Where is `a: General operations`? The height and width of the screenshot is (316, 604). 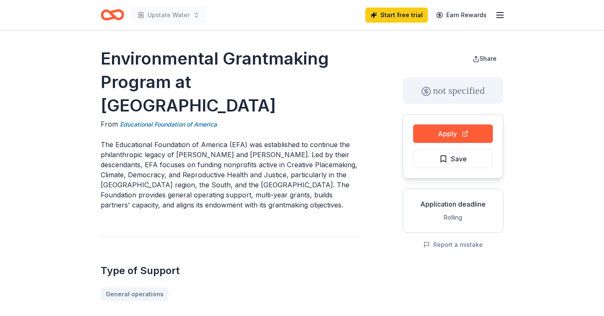 a: General operations is located at coordinates (135, 294).